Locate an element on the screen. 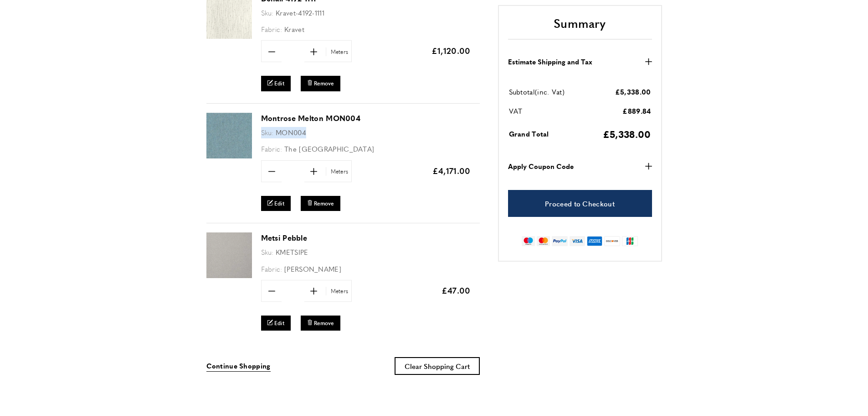 The width and height of the screenshot is (868, 416). a: Continue Shopping is located at coordinates (238, 365).